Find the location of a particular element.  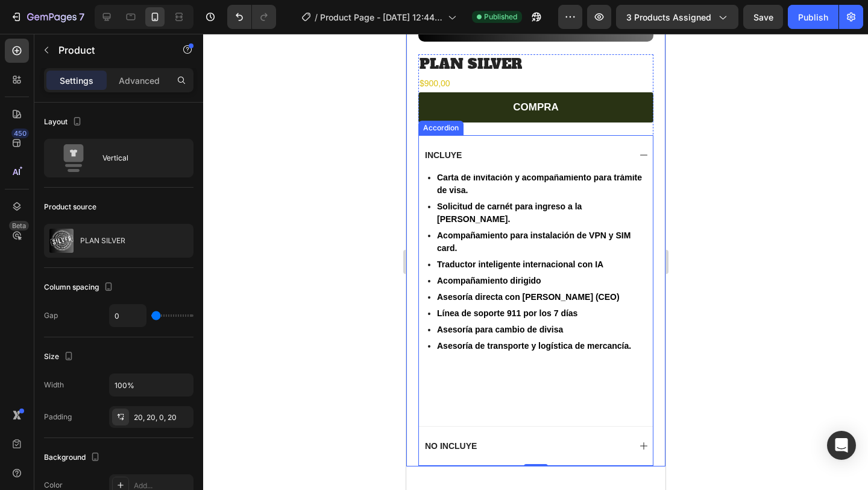

div: Padding is located at coordinates (58, 416).